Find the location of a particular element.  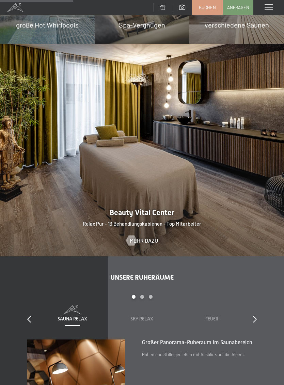

div: Carousel Page 2 is located at coordinates (142, 297).